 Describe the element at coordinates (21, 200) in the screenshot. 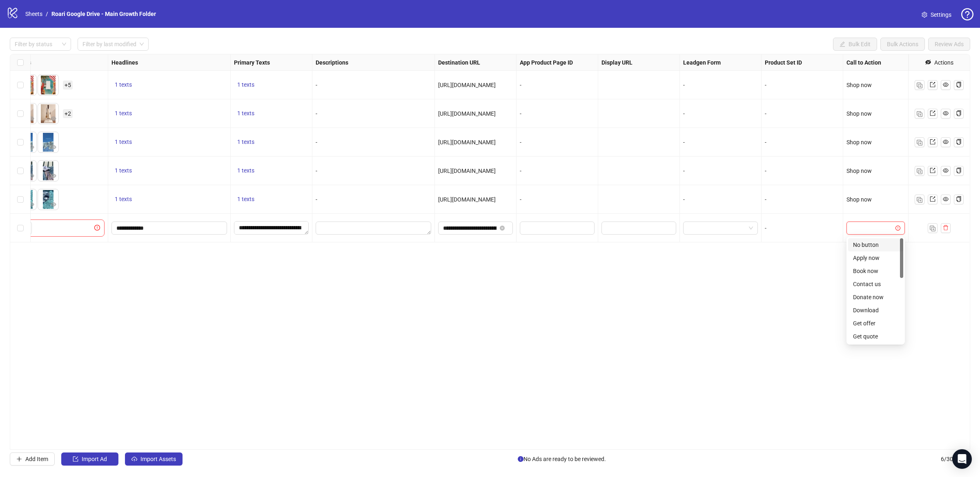

I see `div: Select row 5` at that location.